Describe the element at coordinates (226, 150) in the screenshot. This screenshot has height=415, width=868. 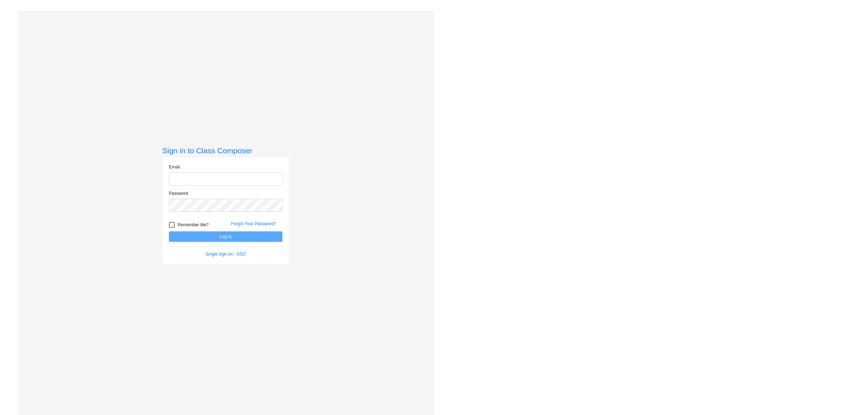
I see `h3: Sign in to Class Composer` at that location.